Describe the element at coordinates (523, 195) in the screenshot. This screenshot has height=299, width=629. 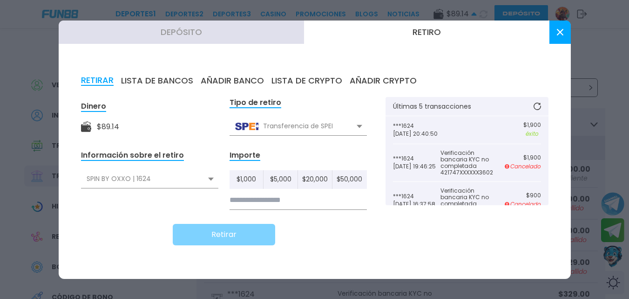
I see `p: $ 900` at that location.